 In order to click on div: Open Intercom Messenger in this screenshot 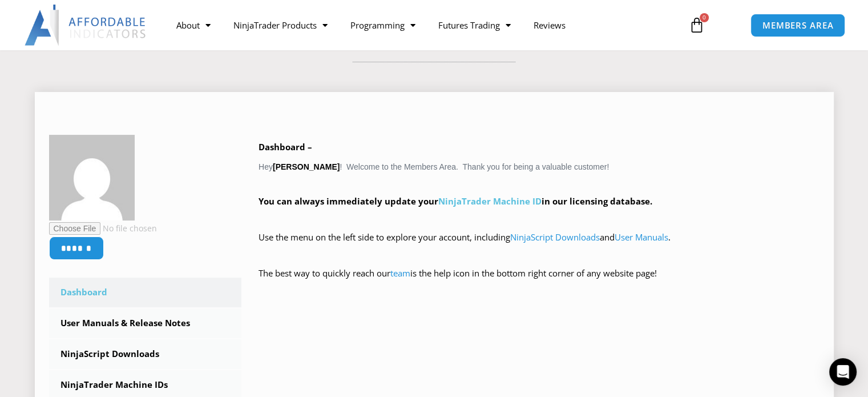, I will do `click(843, 372)`.